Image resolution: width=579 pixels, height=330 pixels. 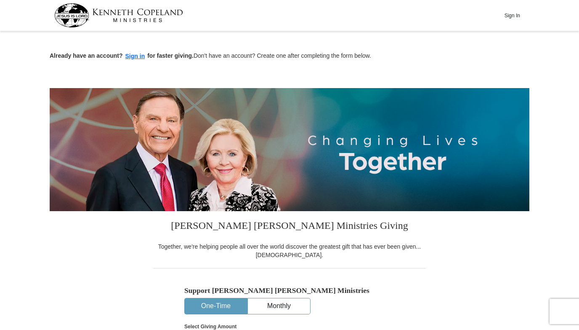 What do you see at coordinates (210, 326) in the screenshot?
I see `strong: Select Giving Amount` at bounding box center [210, 326].